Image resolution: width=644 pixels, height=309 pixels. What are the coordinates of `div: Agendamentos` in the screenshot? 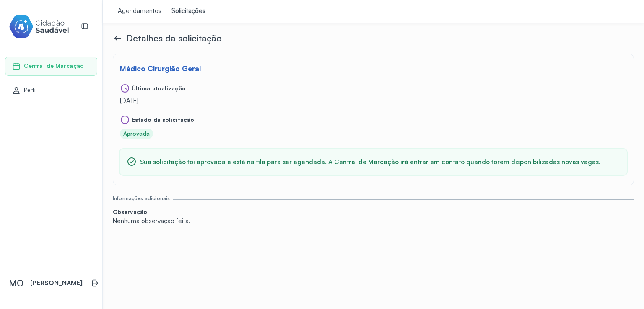 It's located at (139, 12).